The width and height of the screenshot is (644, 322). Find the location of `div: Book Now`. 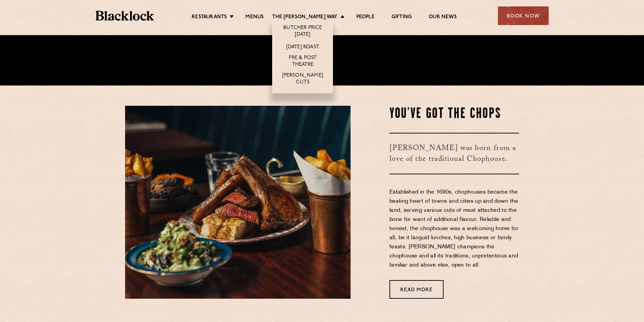

div: Book Now is located at coordinates (524, 15).